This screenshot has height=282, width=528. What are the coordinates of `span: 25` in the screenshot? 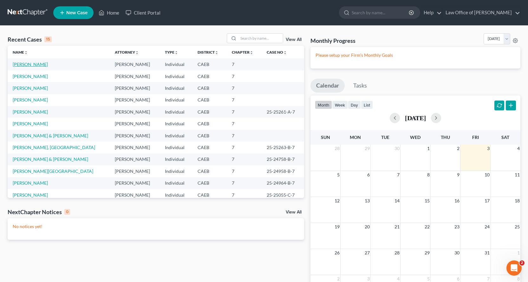 It's located at (517, 227).